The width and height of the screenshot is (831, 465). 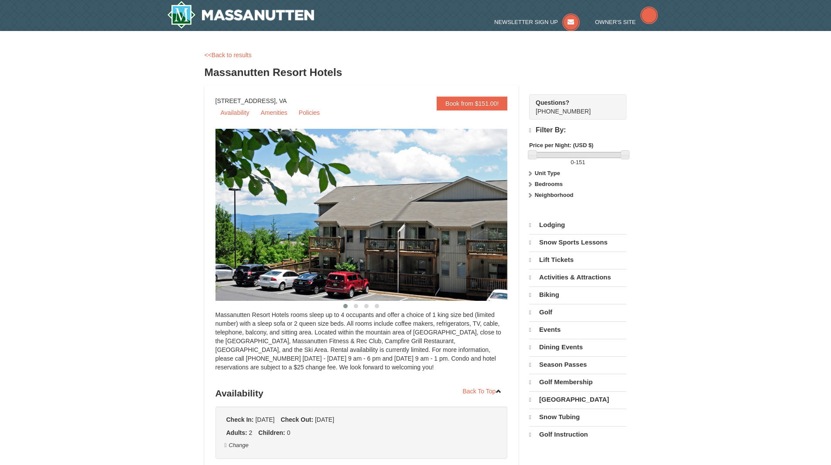 What do you see at coordinates (549, 184) in the screenshot?
I see `strong: Bedrooms` at bounding box center [549, 184].